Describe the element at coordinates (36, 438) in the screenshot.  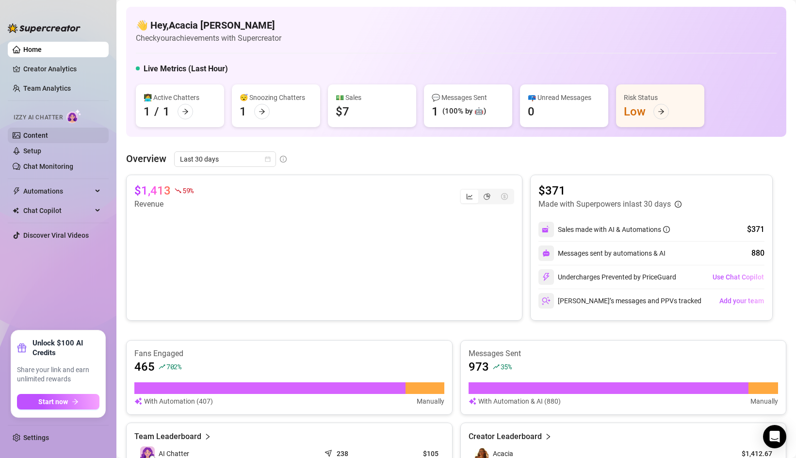
I see `a: Settings` at that location.